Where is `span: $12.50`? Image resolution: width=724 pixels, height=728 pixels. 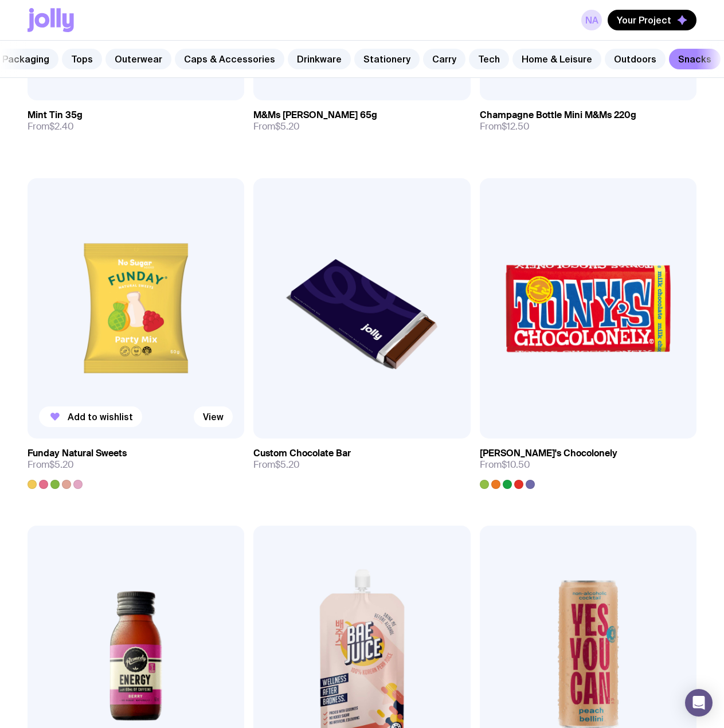 span: $12.50 is located at coordinates (515, 126).